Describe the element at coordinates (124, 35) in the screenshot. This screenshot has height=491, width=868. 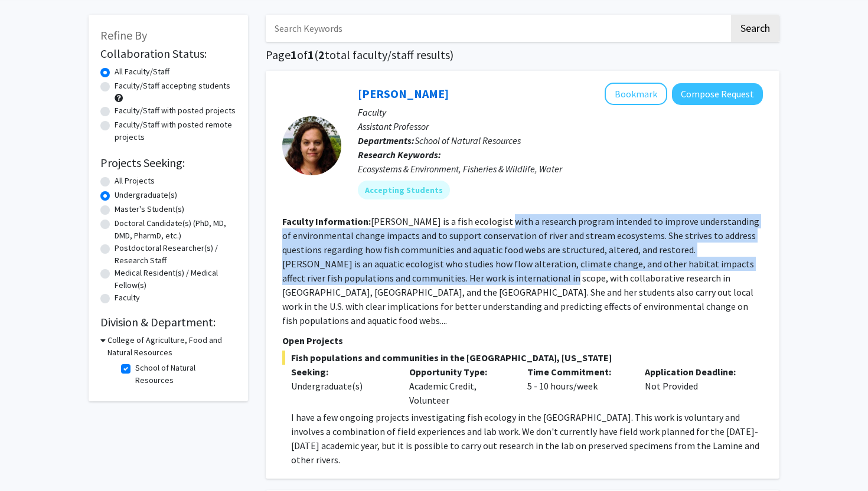
I see `span: Refine By` at that location.